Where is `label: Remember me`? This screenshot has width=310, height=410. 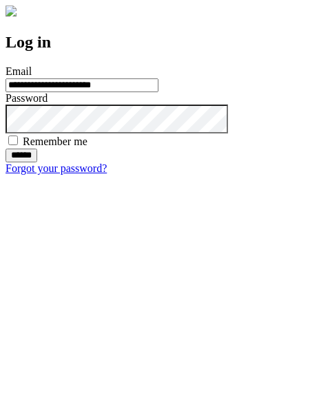
label: Remember me is located at coordinates (55, 141).